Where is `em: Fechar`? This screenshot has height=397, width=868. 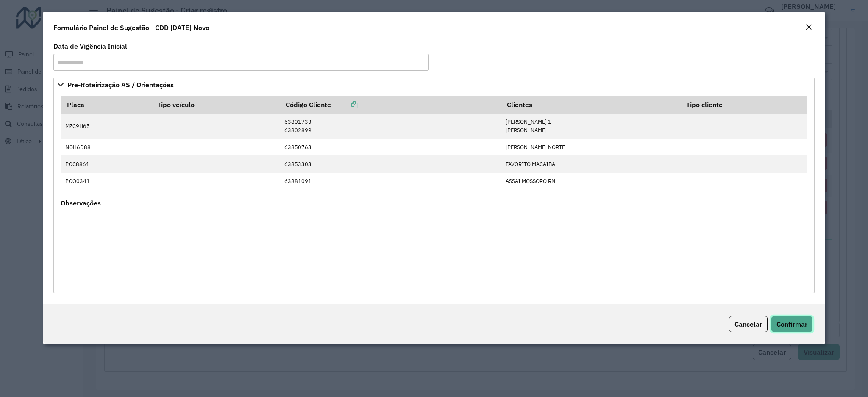 em: Fechar is located at coordinates (809, 27).